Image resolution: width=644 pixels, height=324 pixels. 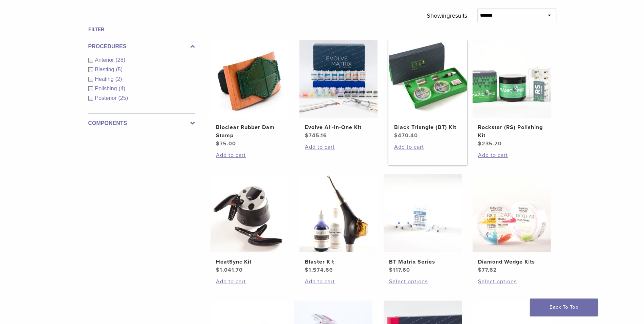 I want to click on img: Black Triangle (BT) Kit, so click(x=428, y=79).